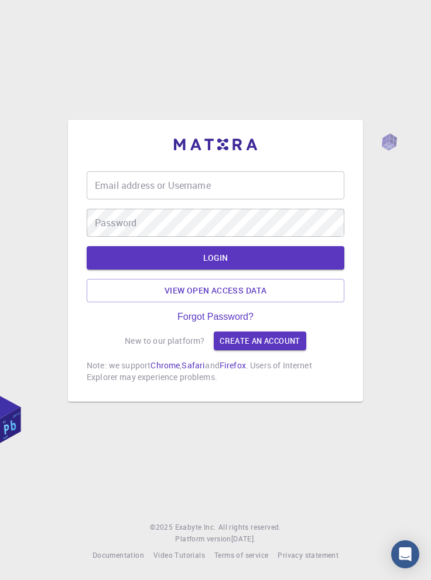 This screenshot has height=580, width=431. Describe the element at coordinates (259, 341) in the screenshot. I see `a: Create an account` at that location.